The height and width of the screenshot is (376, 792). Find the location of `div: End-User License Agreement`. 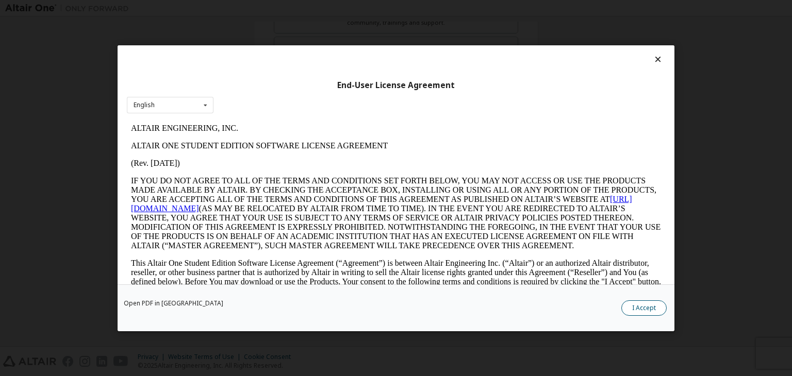

div: End-User License Agreement is located at coordinates (396, 85).